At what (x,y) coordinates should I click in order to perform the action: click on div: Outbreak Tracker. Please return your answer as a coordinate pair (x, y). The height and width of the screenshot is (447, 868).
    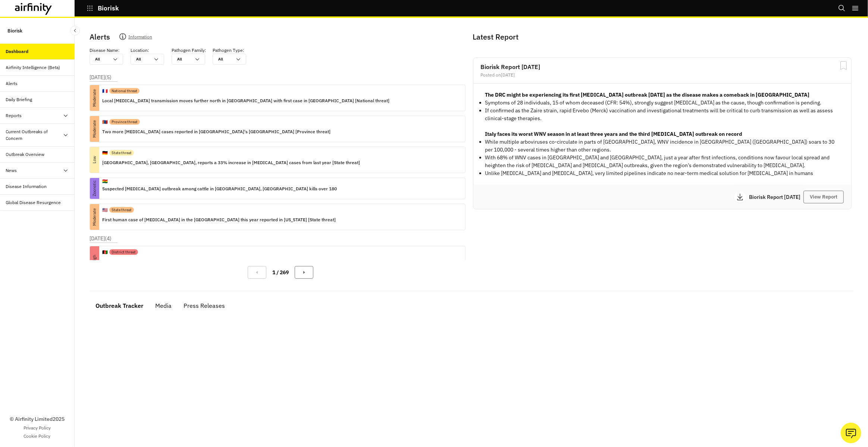
    Looking at the image, I should click on (119, 305).